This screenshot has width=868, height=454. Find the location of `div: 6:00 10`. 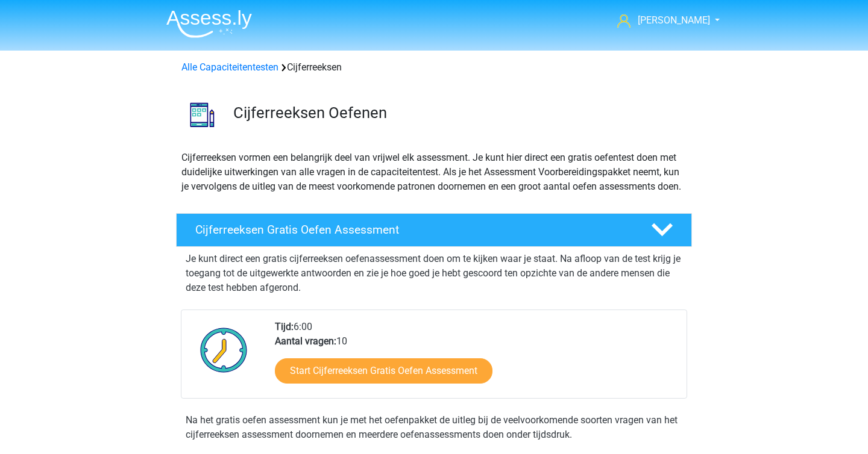

div: 6:00 10 is located at coordinates (476, 359).